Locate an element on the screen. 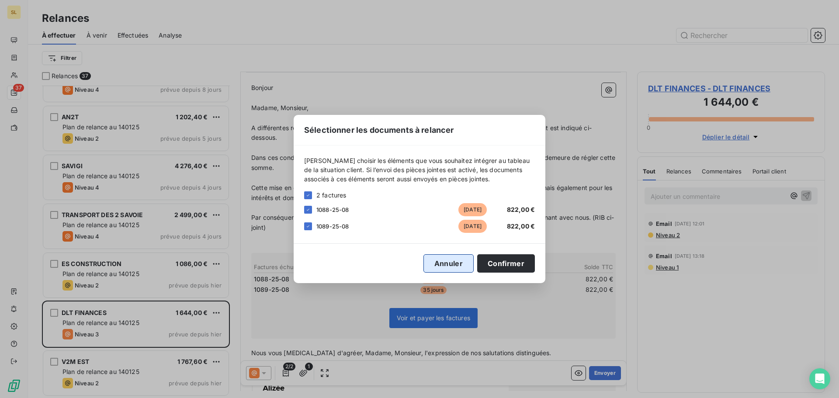  span: 1089-25-08 is located at coordinates (333, 226).